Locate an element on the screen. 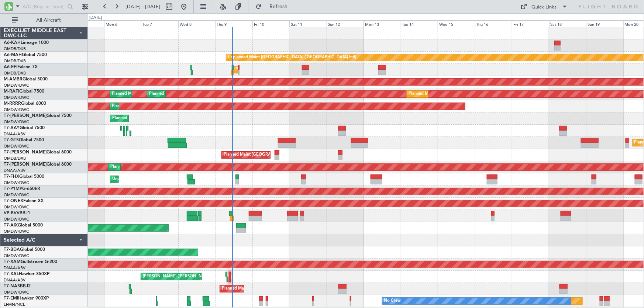 The height and width of the screenshot is (308, 644). span: M-RRRR is located at coordinates (12, 104).